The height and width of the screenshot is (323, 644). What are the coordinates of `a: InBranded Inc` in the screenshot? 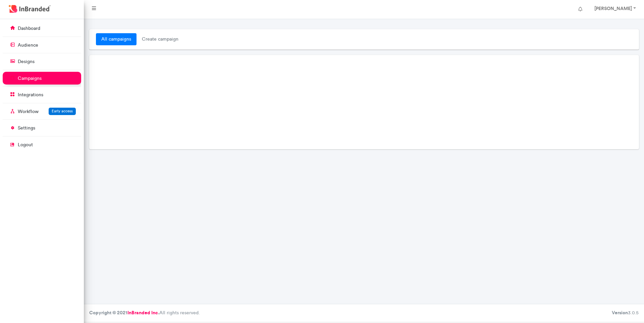 It's located at (143, 313).